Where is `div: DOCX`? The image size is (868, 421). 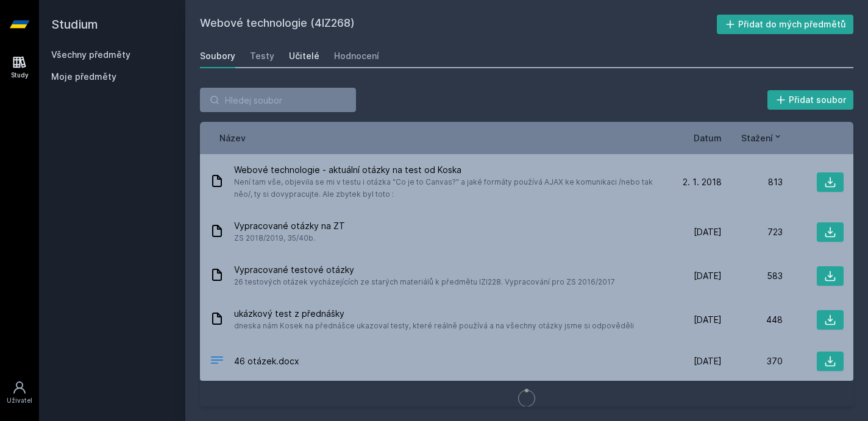
div: DOCX is located at coordinates (217, 361).